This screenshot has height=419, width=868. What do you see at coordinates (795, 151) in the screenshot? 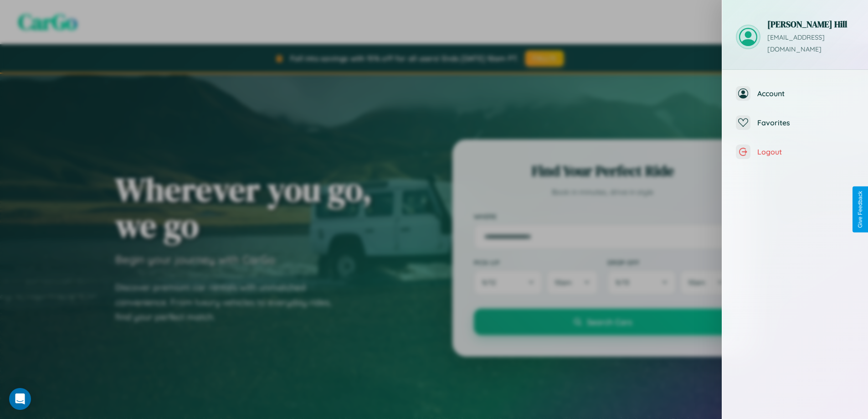
I see `button: Logout` at bounding box center [795, 151].